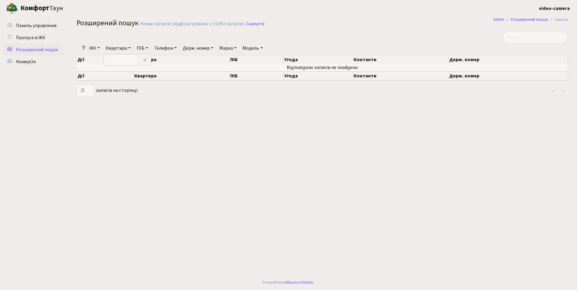  Describe the element at coordinates (31, 38) in the screenshot. I see `span: Пропуск в ЖК` at that location.